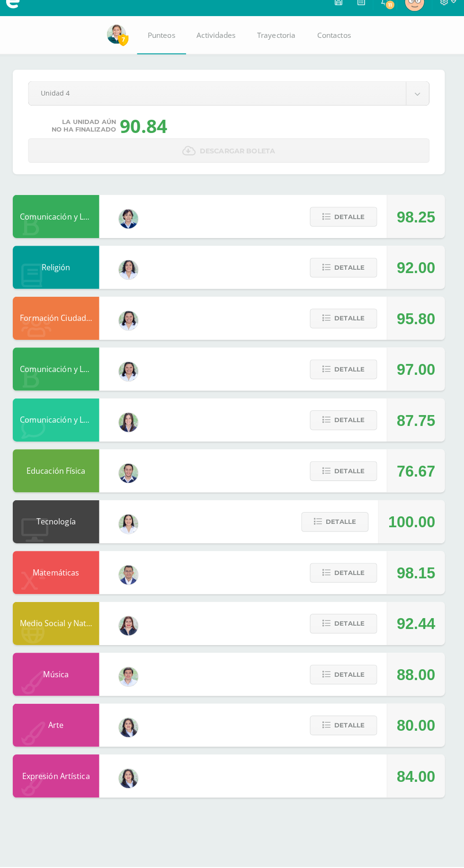  Describe the element at coordinates (62, 477) in the screenshot. I see `div: Educación Física` at that location.